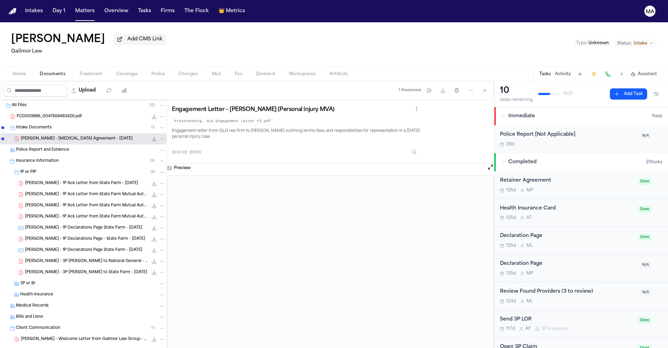  What do you see at coordinates (635, 43) in the screenshot?
I see `button: Change status from Intake` at bounding box center [635, 43].